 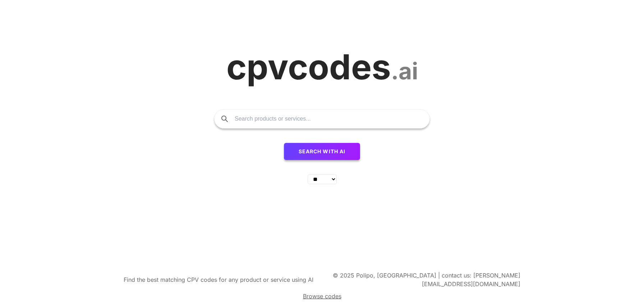 I want to click on span: Find the best matching CPV codes for any product or service using AI, so click(x=218, y=279).